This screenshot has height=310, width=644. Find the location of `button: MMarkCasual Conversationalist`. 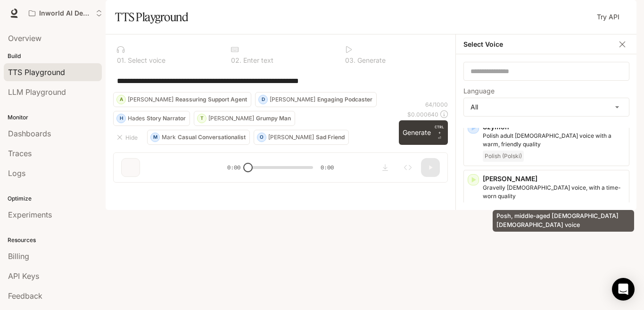

button: MMarkCasual Conversationalist is located at coordinates (198, 137).